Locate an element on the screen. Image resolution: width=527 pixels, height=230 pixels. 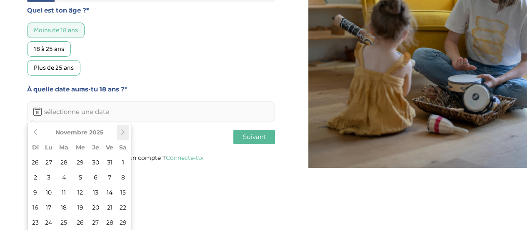
td: 12 is located at coordinates (80, 192).